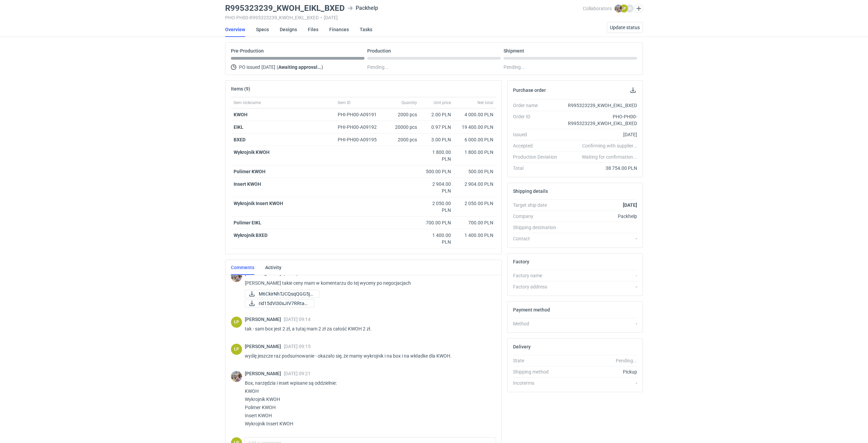  I want to click on div: PHO-PH00-R995323239_KWOH_EIKL_BXED, so click(600, 120).